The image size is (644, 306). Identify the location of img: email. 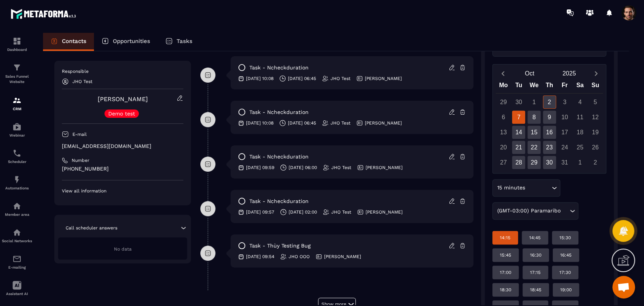
(17, 259).